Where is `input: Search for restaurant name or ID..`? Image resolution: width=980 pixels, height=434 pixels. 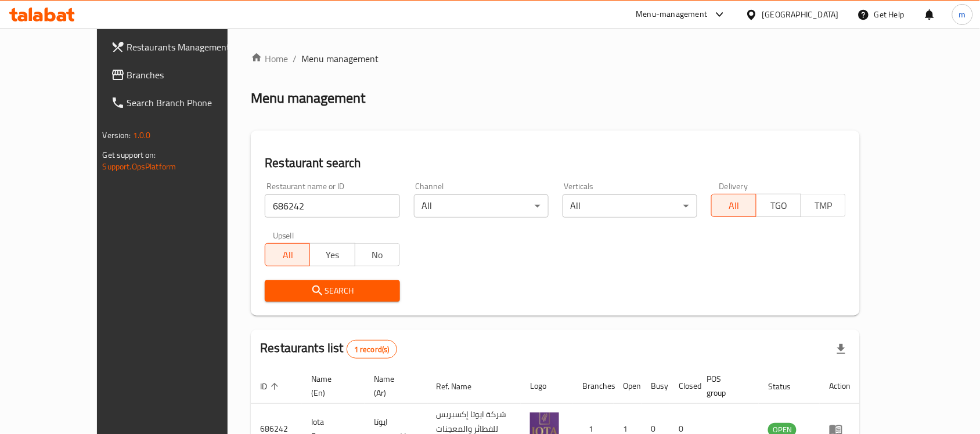
input: Search for restaurant name or ID.. is located at coordinates (332, 206).